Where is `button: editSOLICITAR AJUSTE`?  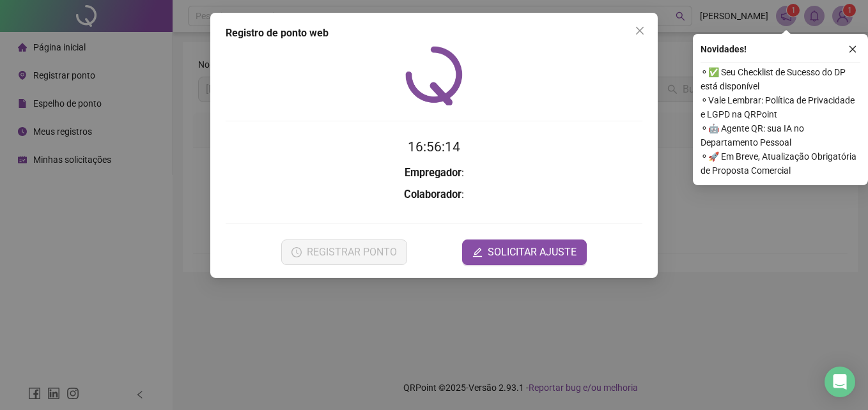
button: editSOLICITAR AJUSTE is located at coordinates (524, 252).